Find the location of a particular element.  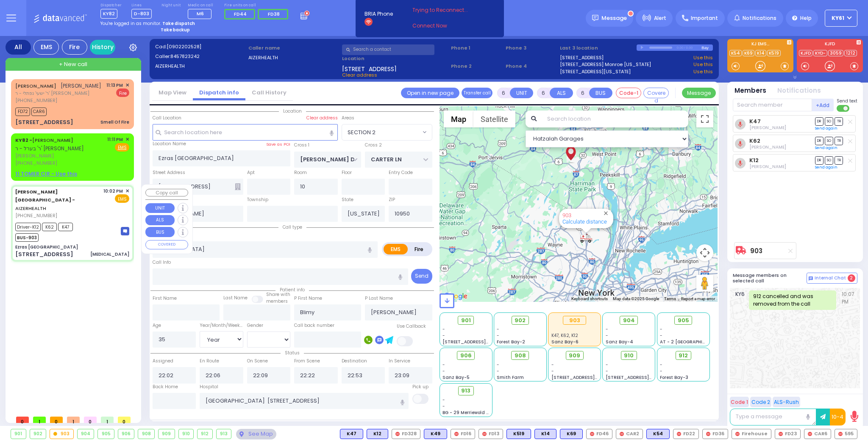

span: K47 is located at coordinates (65, 227).